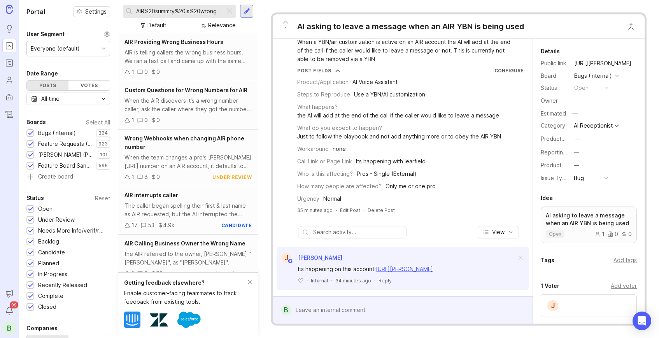 Image resolution: width=659 pixels, height=338 pixels. Describe the element at coordinates (324, 94) in the screenshot. I see `div: Steps to Reproduce` at that location.